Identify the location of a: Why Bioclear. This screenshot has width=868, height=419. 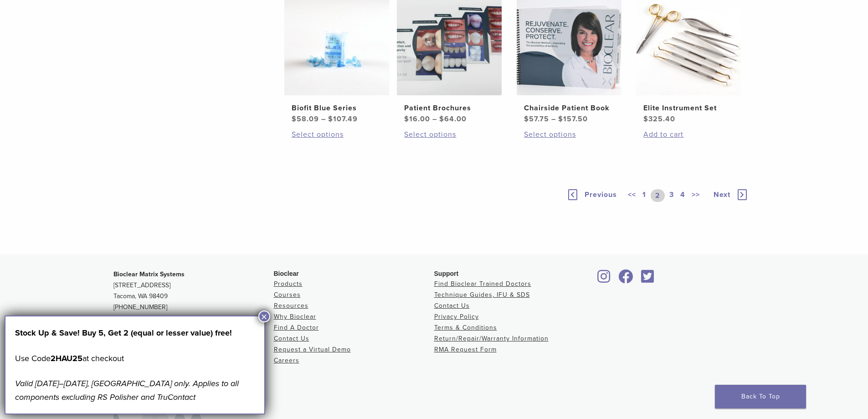
(295, 316).